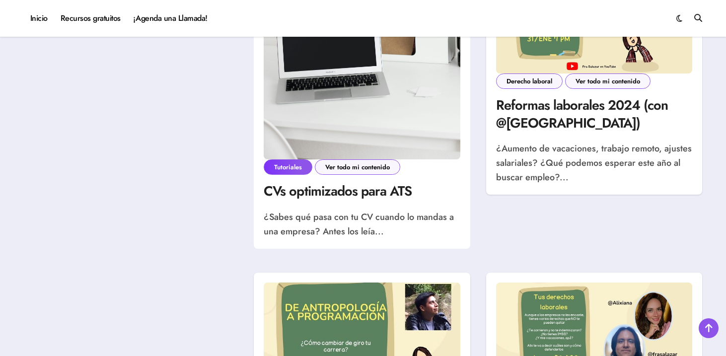 This screenshot has width=726, height=356. I want to click on a: CVs optimizados para ATS, so click(338, 191).